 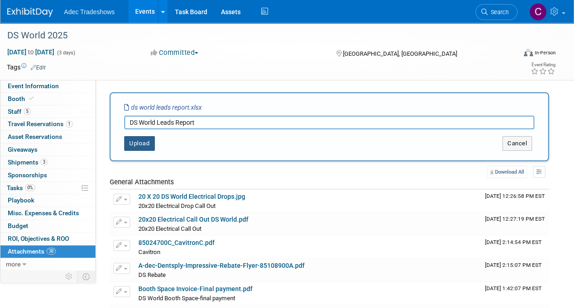 What do you see at coordinates (48, 264) in the screenshot?
I see `a: more` at bounding box center [48, 264].